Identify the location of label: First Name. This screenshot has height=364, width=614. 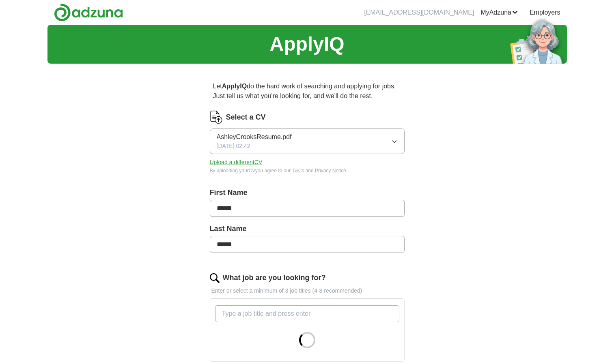
(307, 193).